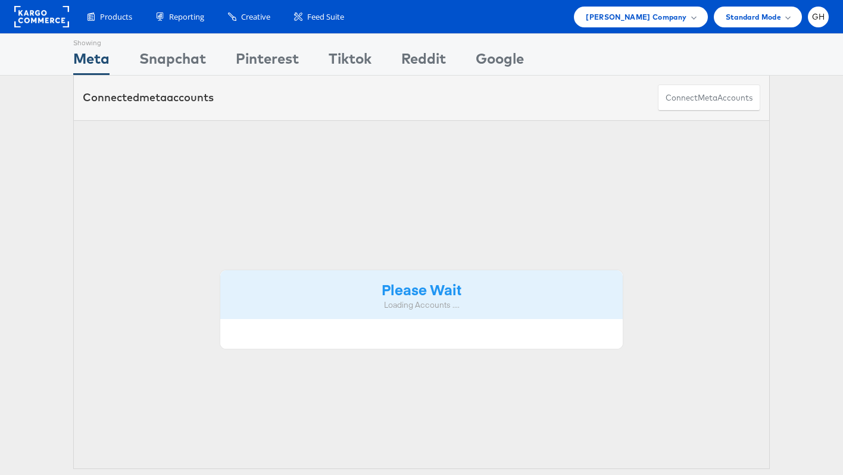 This screenshot has height=475, width=843. What do you see at coordinates (753, 17) in the screenshot?
I see `span: Standard Mode` at bounding box center [753, 17].